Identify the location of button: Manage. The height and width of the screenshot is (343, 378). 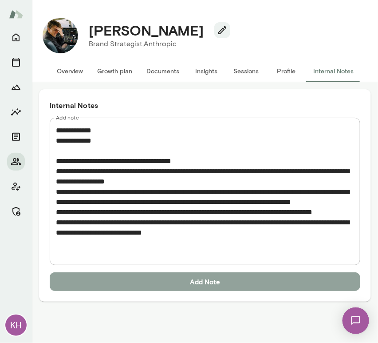
(16, 211).